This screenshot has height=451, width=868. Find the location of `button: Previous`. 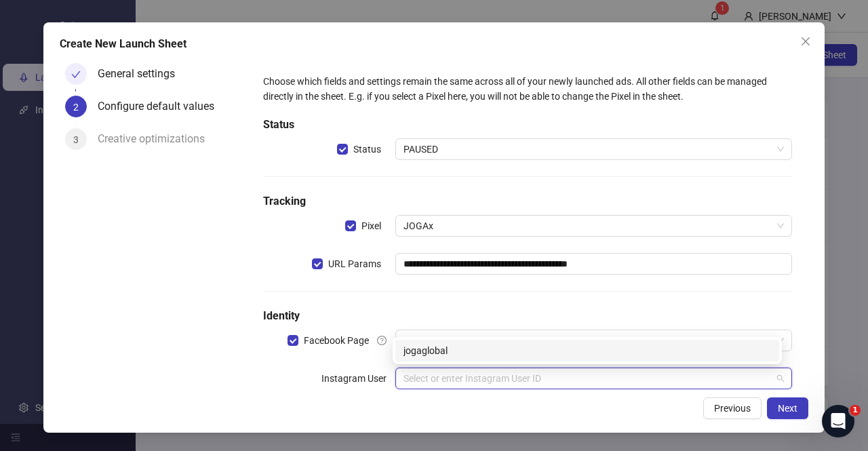

button: Previous is located at coordinates (733, 409).